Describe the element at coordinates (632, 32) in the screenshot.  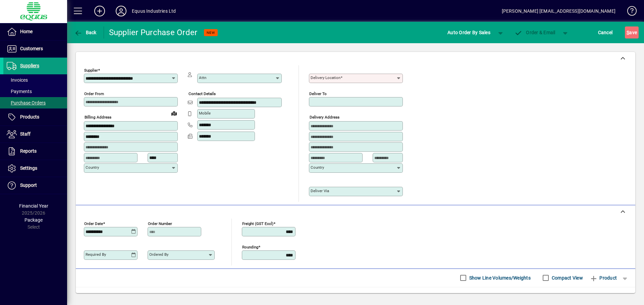
I see `button: Save` at that location.